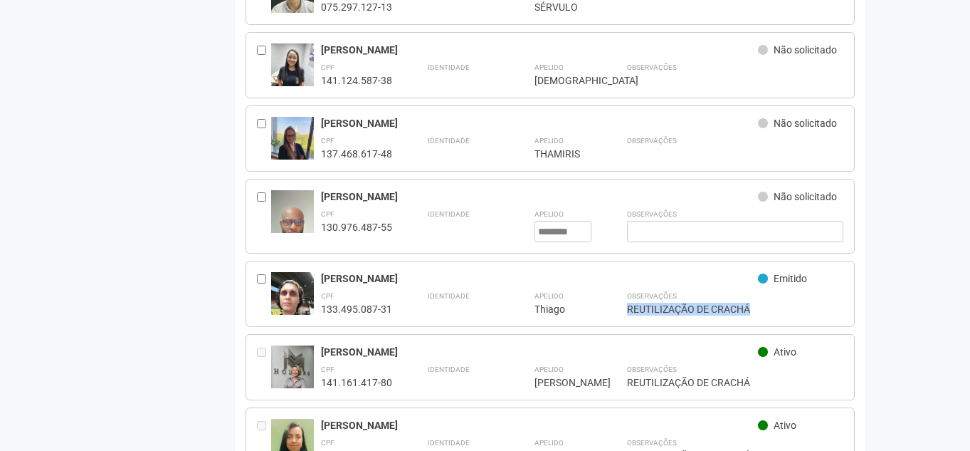 The width and height of the screenshot is (970, 451). Describe the element at coordinates (563, 154) in the screenshot. I see `div: THAMIRIS` at that location.